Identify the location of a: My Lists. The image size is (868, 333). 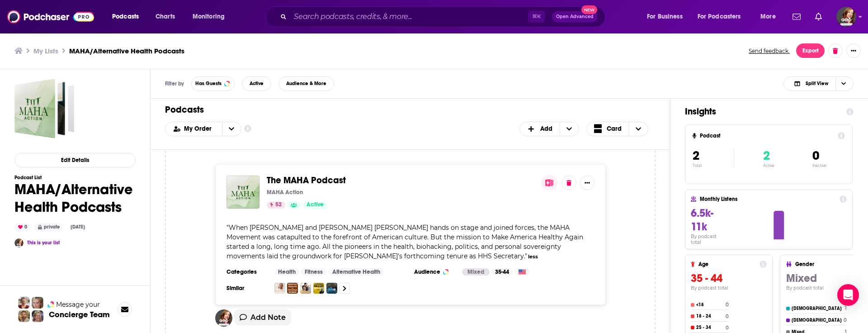
(46, 51).